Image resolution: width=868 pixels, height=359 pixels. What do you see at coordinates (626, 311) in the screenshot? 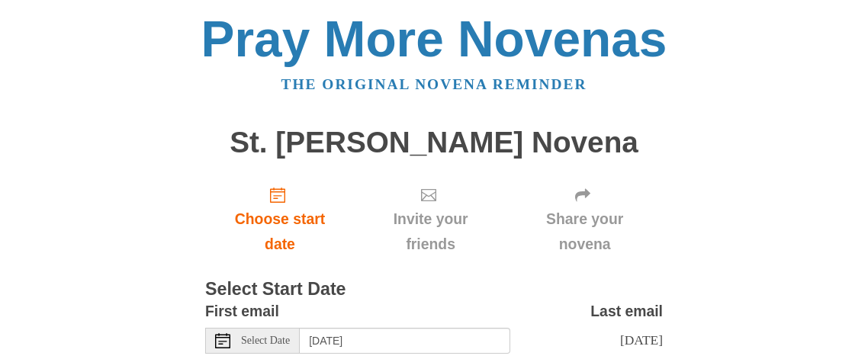
I see `label: Last email` at bounding box center [626, 311].